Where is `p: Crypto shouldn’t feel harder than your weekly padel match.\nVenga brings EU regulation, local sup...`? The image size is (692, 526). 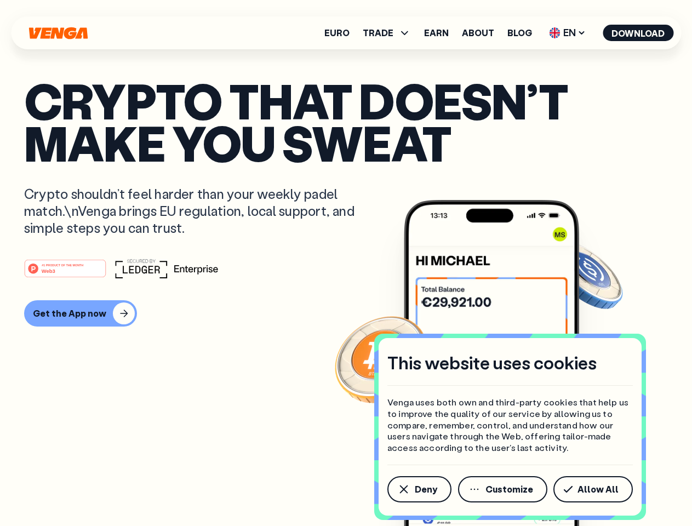 p: Crypto shouldn’t feel harder than your weekly padel match.\nVenga brings EU regulation, local sup... is located at coordinates (197, 211).